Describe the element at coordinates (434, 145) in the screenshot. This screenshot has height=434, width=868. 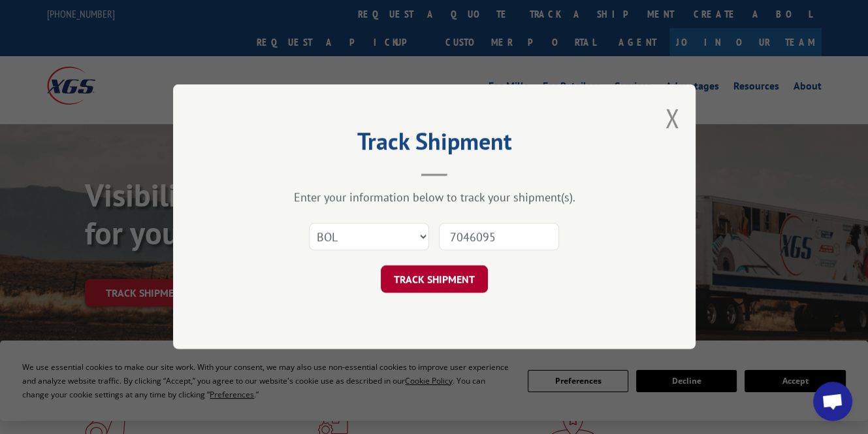
I see `h2: Track Shipment` at that location.